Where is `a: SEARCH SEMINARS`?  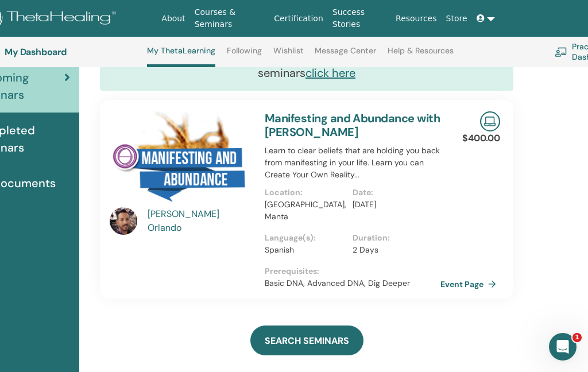
a: SEARCH SEMINARS is located at coordinates (307, 341).